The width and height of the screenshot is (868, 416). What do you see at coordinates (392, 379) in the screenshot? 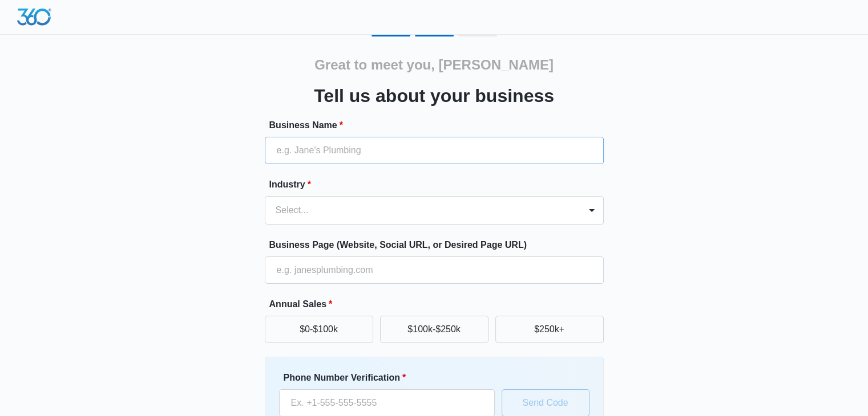
I see `label: Phone Number Verification` at bounding box center [392, 379].